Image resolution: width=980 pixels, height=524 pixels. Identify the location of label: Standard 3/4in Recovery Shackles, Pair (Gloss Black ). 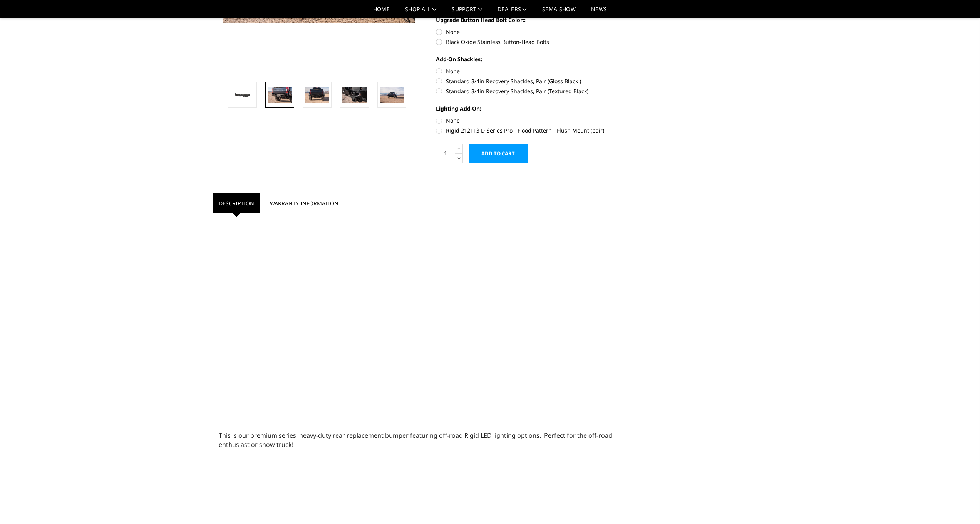
(542, 81).